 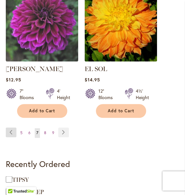 I want to click on div: 4' Height, so click(x=63, y=94).